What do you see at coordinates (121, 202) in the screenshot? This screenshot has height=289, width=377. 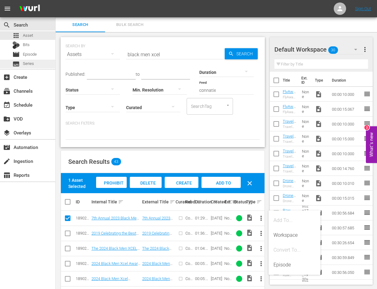 I see `span: sort` at bounding box center [121, 202].